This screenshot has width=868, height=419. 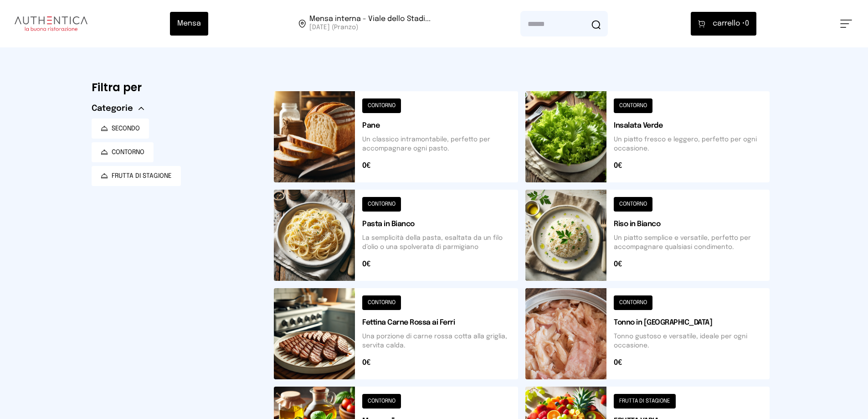 I want to click on span: FRUTTA DI STAGIONE, so click(x=142, y=176).